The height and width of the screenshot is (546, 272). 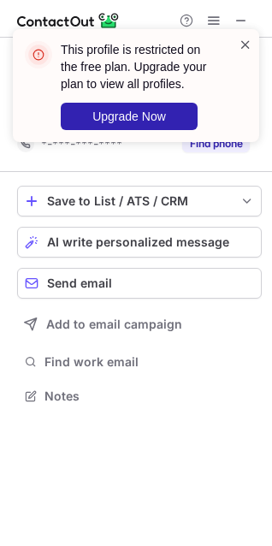 What do you see at coordinates (140, 325) in the screenshot?
I see `button: Add to email campaign` at bounding box center [140, 325].